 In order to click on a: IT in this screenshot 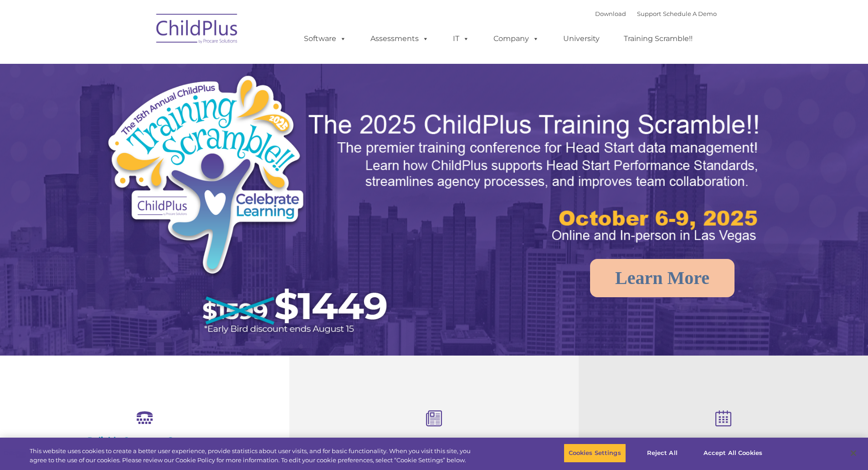, I will do `click(461, 38)`.